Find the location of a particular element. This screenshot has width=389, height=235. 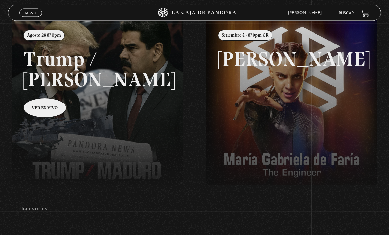

span: Cerrar is located at coordinates (31, 19).